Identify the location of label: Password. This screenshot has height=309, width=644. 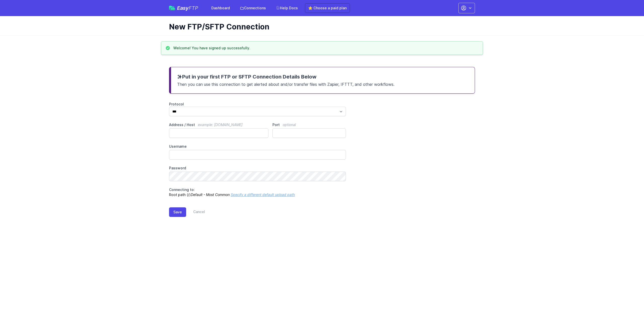
(257, 168).